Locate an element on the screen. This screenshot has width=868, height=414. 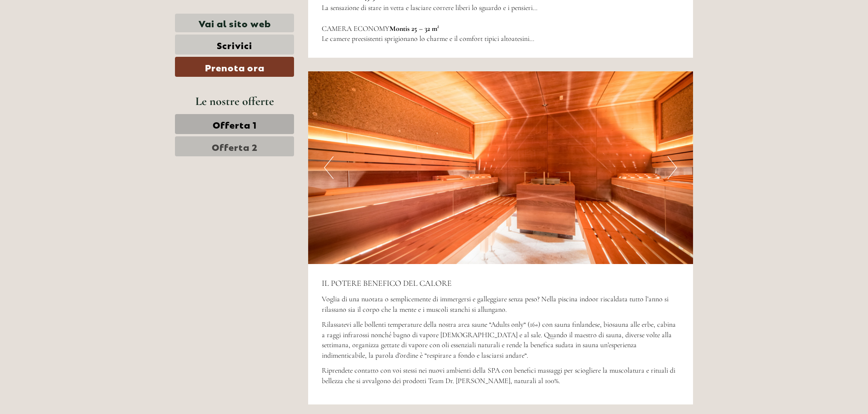
p: CAMERA ECONOMY is located at coordinates (501, 29).